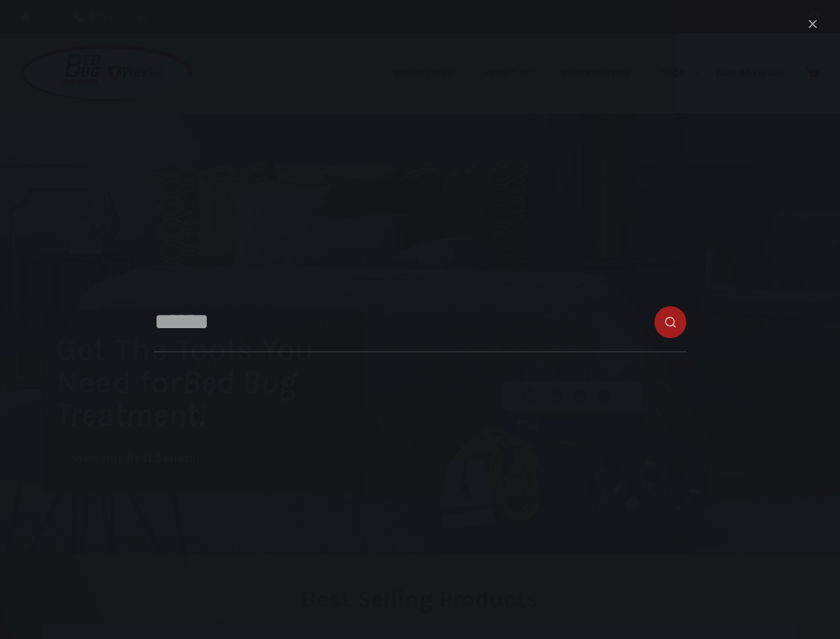 Image resolution: width=840 pixels, height=639 pixels. What do you see at coordinates (420, 599) in the screenshot?
I see `h2: Best Selling Products` at bounding box center [420, 599].